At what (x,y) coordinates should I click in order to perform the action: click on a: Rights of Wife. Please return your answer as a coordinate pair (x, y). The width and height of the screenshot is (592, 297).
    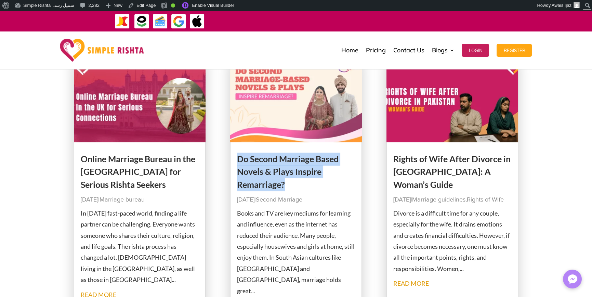
    Looking at the image, I should click on (485, 200).